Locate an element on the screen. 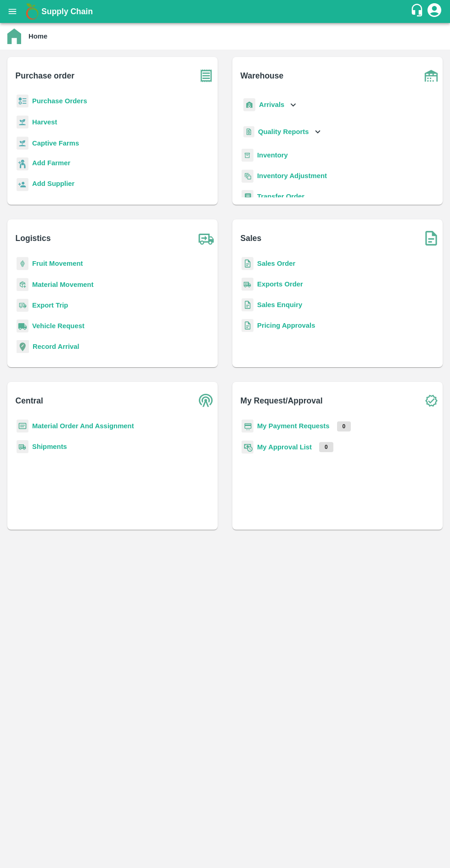 The height and width of the screenshot is (868, 450). b: Purchase Orders is located at coordinates (60, 101).